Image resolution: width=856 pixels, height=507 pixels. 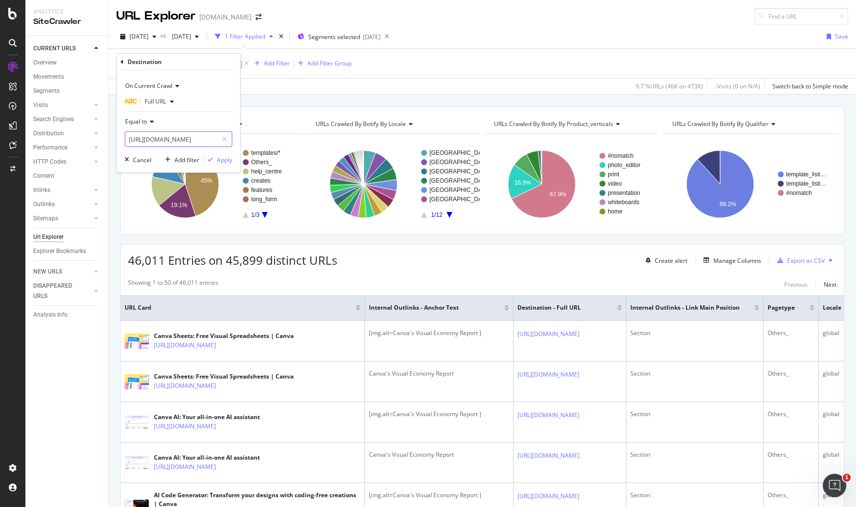 What do you see at coordinates (260, 181) in the screenshot?
I see `text: creates` at bounding box center [260, 181].